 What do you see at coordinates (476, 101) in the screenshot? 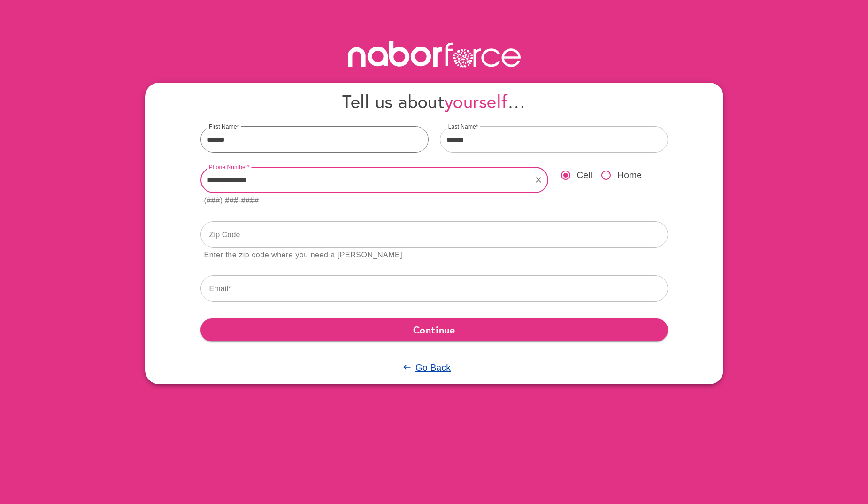
I see `span: yourself` at bounding box center [476, 101].